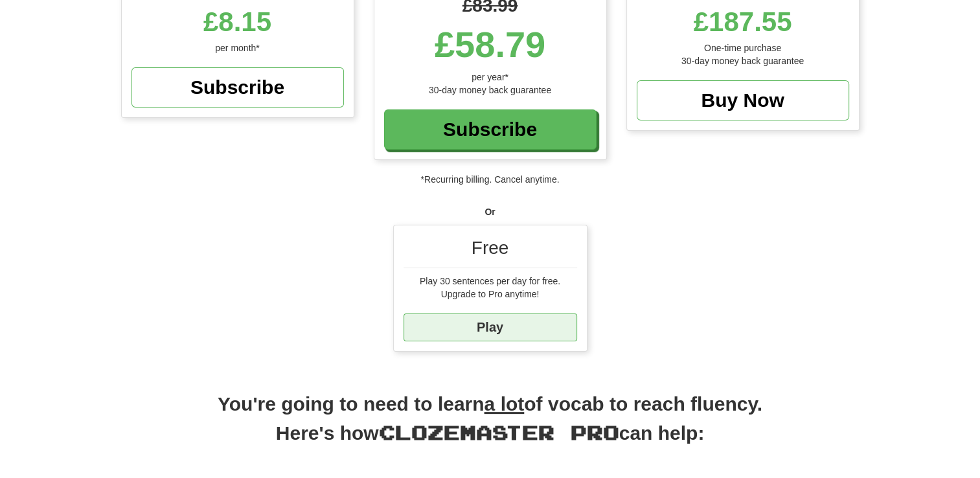 This screenshot has height=478, width=980. I want to click on a: Buy Now, so click(743, 101).